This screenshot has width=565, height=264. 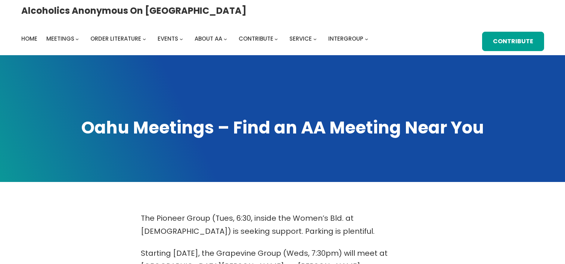 I want to click on span: Intergroup, so click(x=346, y=38).